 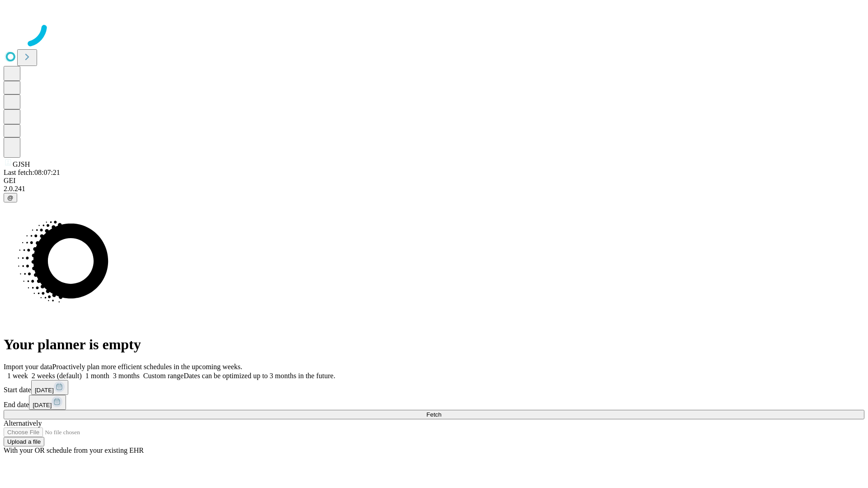 What do you see at coordinates (56, 375) in the screenshot?
I see `span: 2 weeks (default)` at bounding box center [56, 375].